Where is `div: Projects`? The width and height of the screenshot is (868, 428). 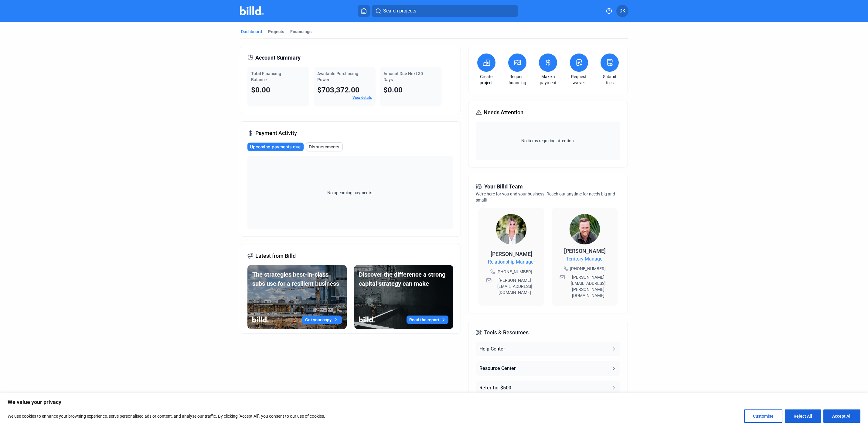 div: Projects is located at coordinates (276, 31).